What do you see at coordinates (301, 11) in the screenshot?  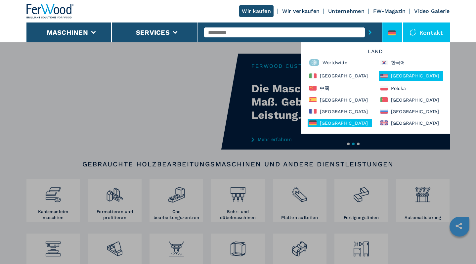 I see `a: Wir verkaufen` at bounding box center [301, 11].